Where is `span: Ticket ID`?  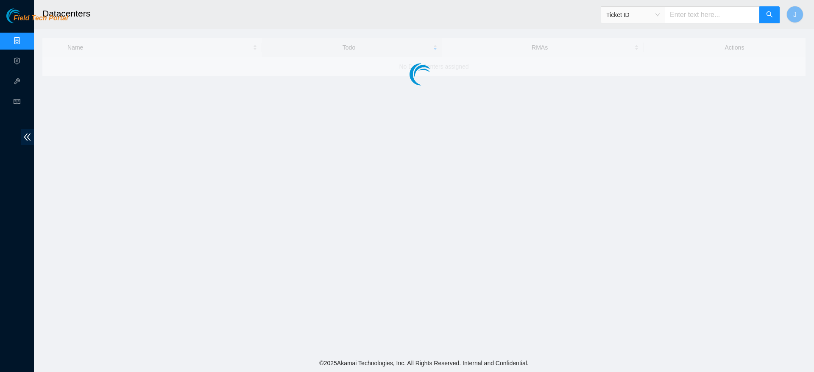 span: Ticket ID is located at coordinates (633, 15).